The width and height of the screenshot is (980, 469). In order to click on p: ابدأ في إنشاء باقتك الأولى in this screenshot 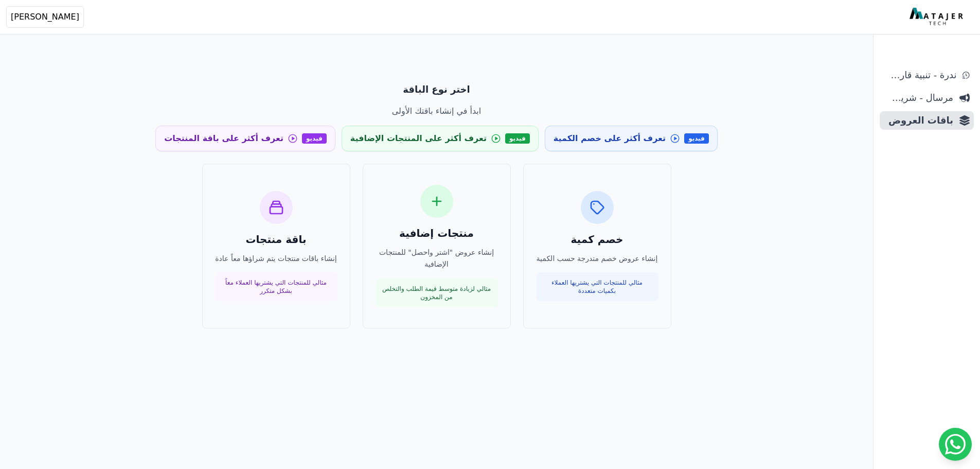, I will do `click(437, 111)`.